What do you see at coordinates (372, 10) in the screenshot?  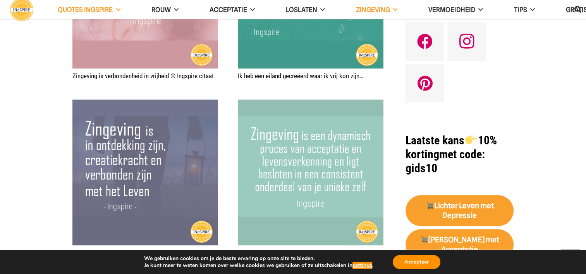 I see `span: Zingeving` at bounding box center [372, 10].